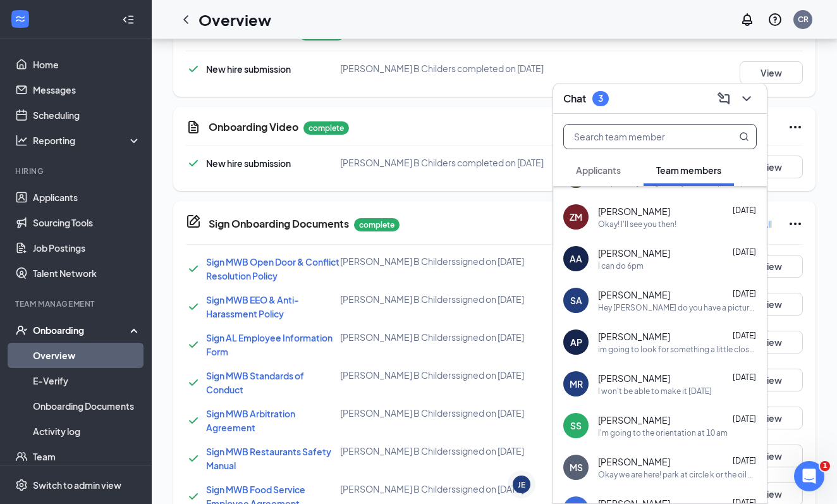 The image size is (837, 504). I want to click on a: Home, so click(86, 65).